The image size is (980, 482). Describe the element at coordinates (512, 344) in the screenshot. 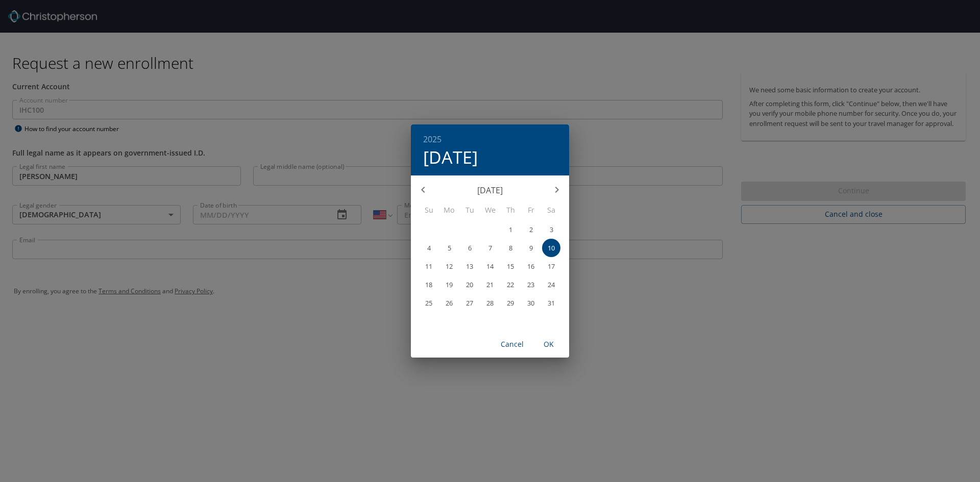

I see `button: Cancel` at that location.